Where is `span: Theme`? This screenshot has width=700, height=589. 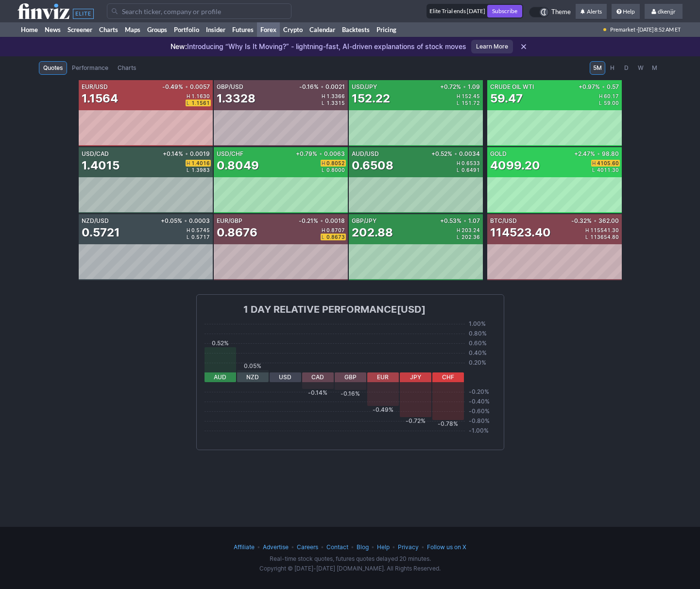
span: Theme is located at coordinates (561, 12).